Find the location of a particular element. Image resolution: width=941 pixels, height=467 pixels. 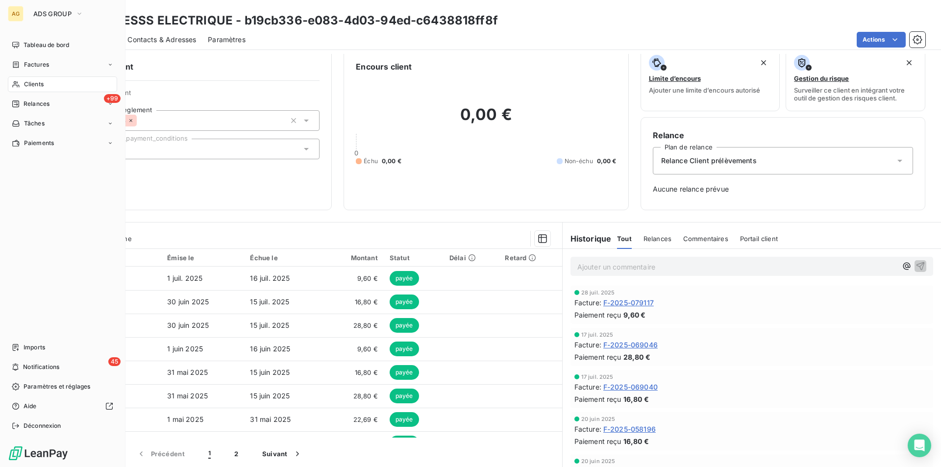

span: 1 juin 2025 is located at coordinates (185, 349).